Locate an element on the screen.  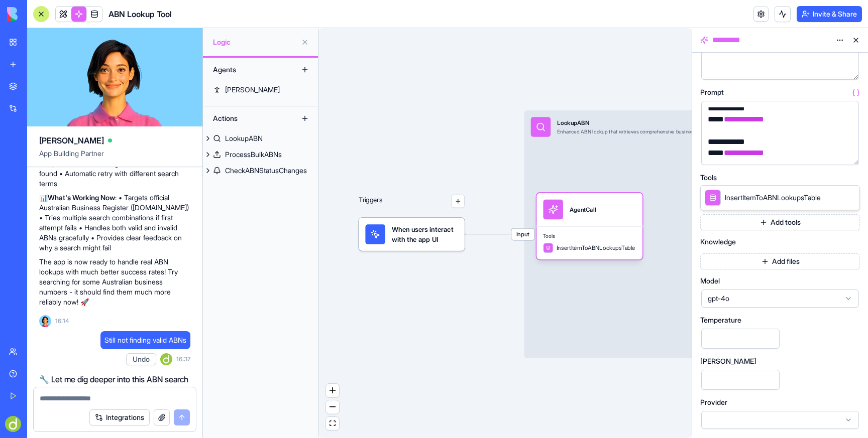
span: Still not finding valid ABNs is located at coordinates (146, 340).